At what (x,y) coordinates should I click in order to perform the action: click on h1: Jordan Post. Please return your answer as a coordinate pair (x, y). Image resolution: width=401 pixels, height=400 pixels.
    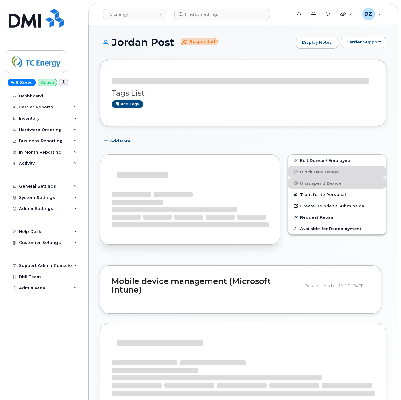
    Looking at the image, I should click on (196, 42).